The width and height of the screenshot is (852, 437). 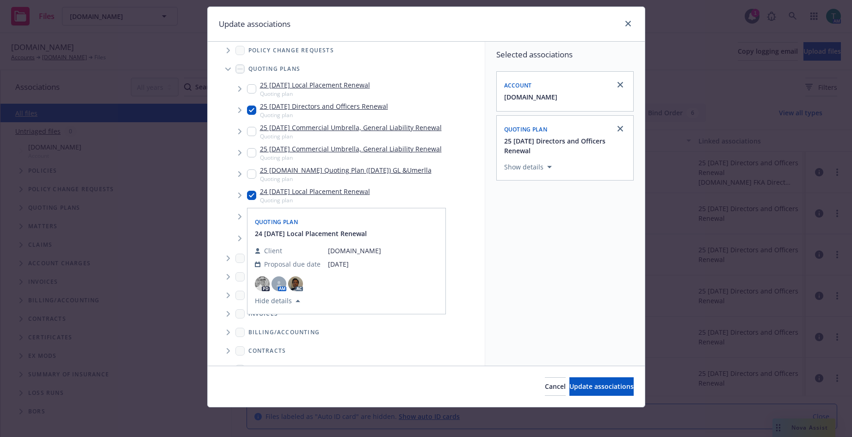 What do you see at coordinates (528, 167) in the screenshot?
I see `button: Show details` at bounding box center [528, 167].